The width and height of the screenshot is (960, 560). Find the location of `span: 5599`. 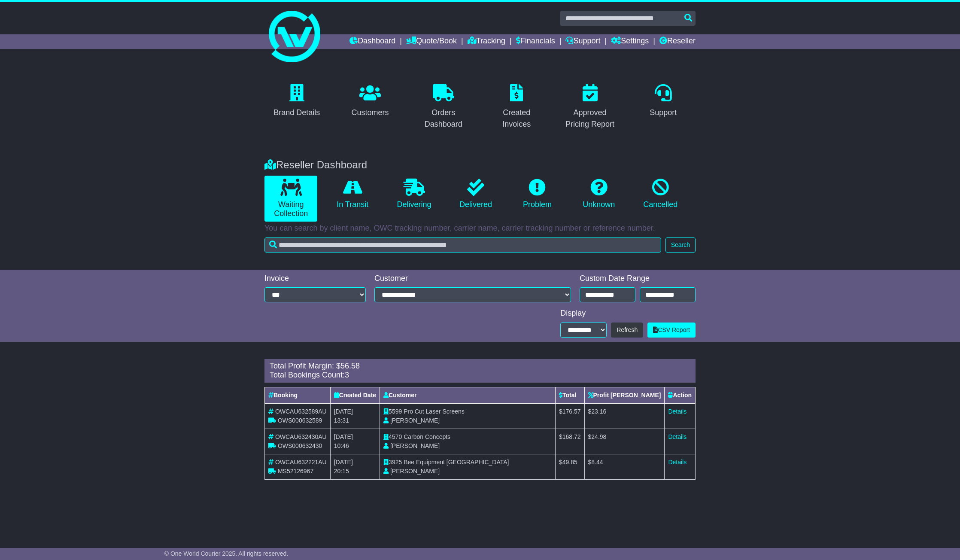

span: 5599 is located at coordinates (395, 411).